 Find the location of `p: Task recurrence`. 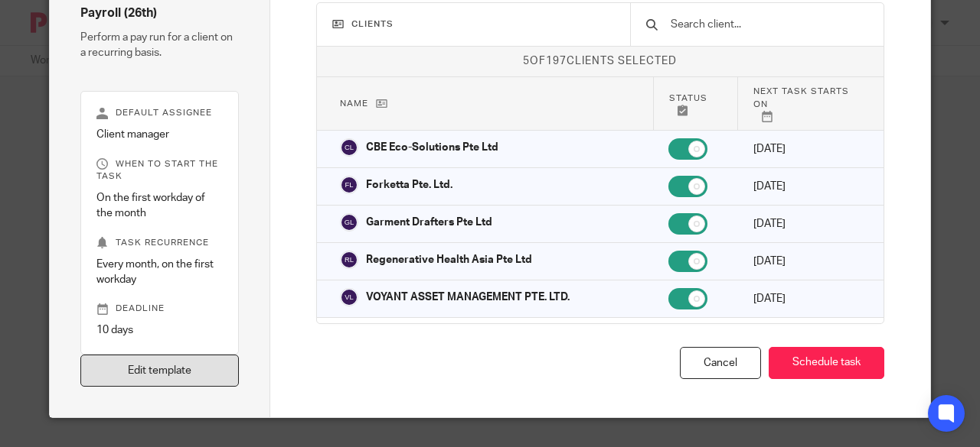

p: Task recurrence is located at coordinates (159, 243).